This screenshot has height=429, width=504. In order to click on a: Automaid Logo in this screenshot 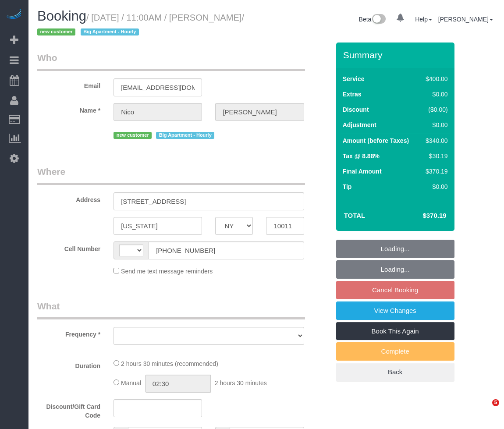, I will do `click(14, 15)`.